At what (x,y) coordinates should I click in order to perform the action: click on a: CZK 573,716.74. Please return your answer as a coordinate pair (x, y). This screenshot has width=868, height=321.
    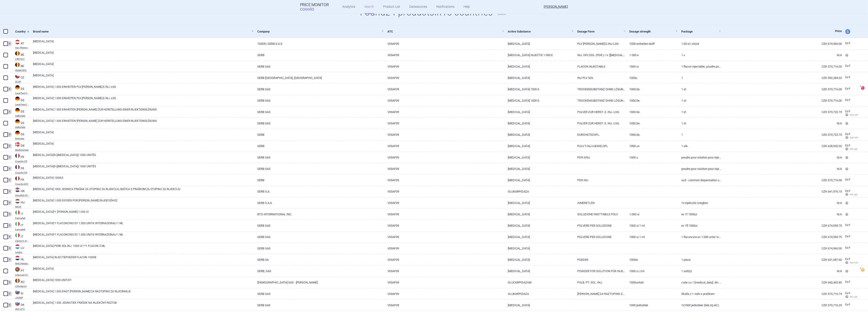
    Looking at the image, I should click on (782, 294).